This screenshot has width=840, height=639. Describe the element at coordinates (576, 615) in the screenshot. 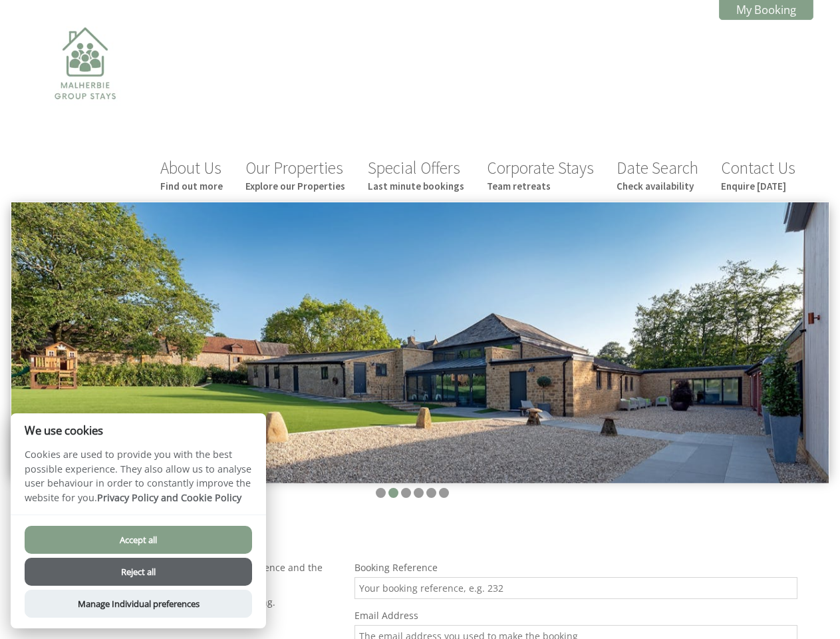

I see `label: Email Address` at that location.